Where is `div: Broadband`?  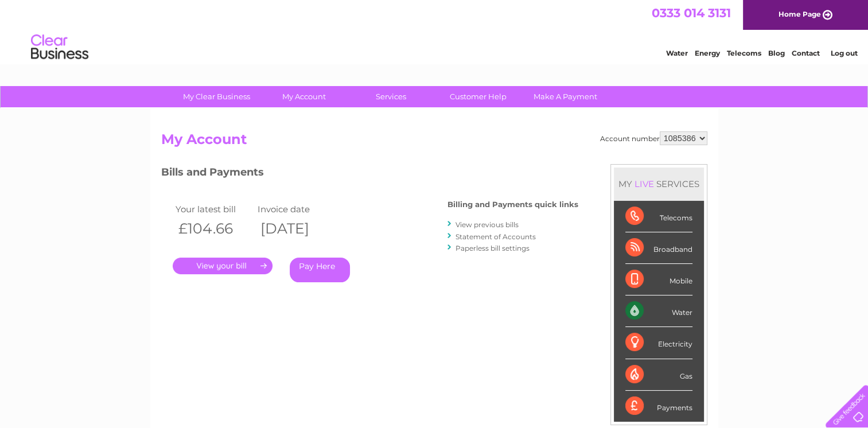
div: Broadband is located at coordinates (659, 248).